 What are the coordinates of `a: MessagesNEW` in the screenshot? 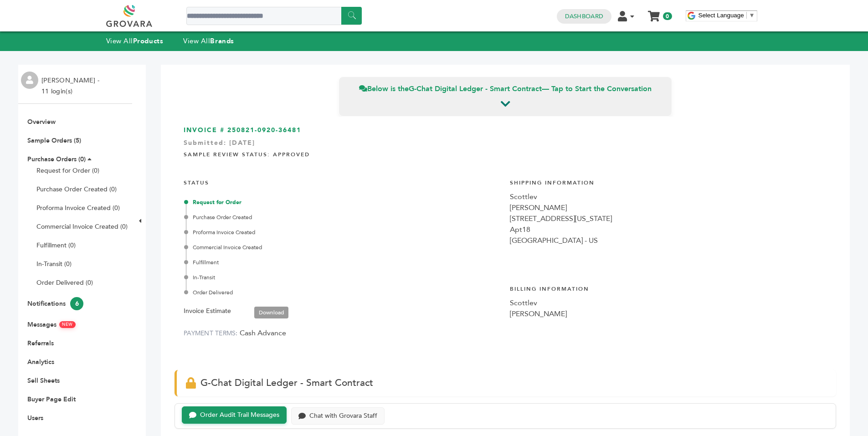 It's located at (52, 324).